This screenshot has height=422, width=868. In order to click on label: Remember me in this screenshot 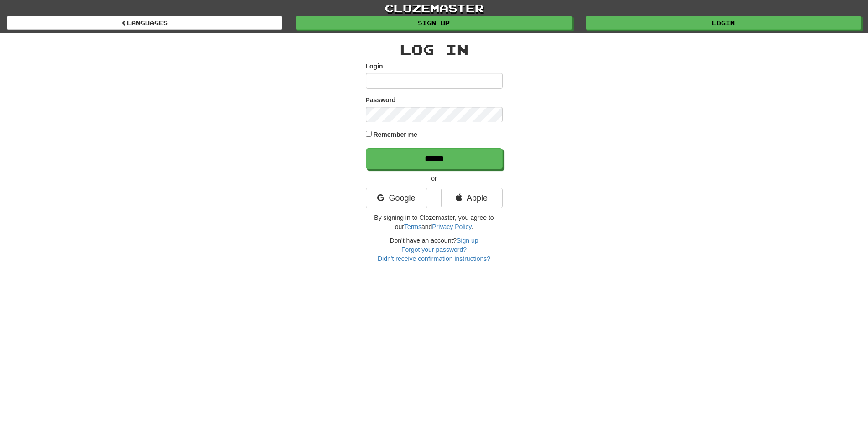, I will do `click(395, 134)`.